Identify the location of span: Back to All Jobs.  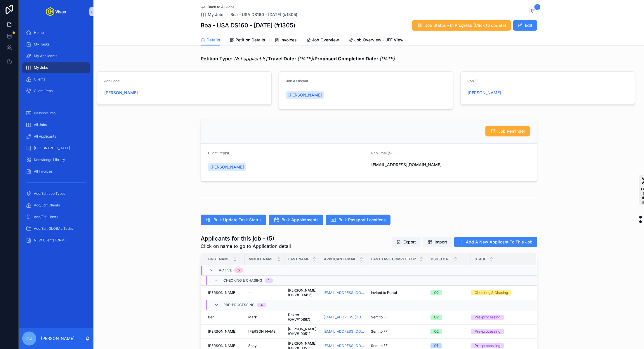
(221, 7).